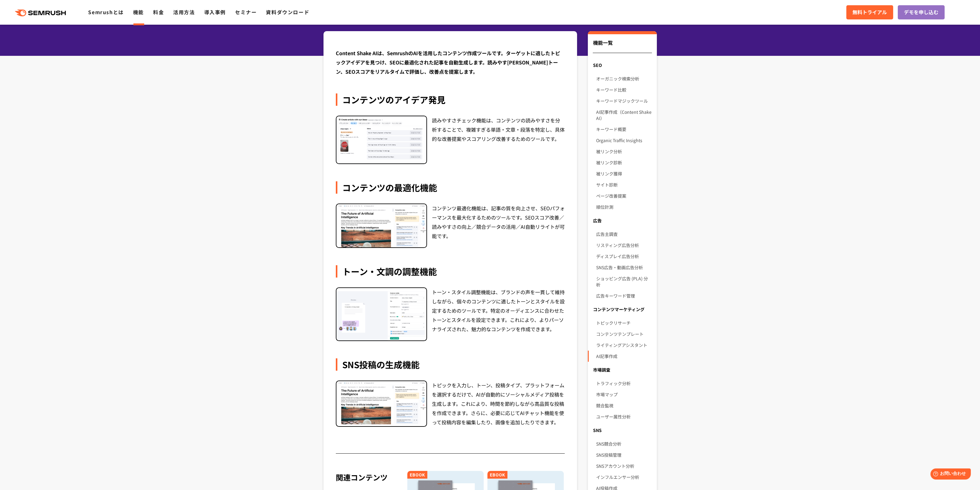 Image resolution: width=980 pixels, height=490 pixels. What do you see at coordinates (382, 403) in the screenshot?
I see `img: NS投稿の生成機能` at bounding box center [382, 403].